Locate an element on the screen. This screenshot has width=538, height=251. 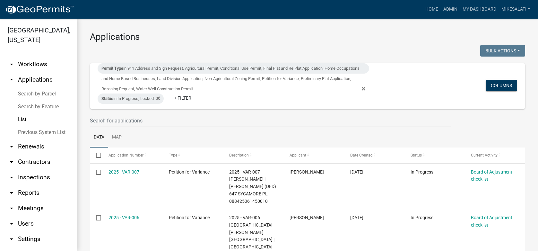
div: in In Progress, Locked is located at coordinates (131, 99).